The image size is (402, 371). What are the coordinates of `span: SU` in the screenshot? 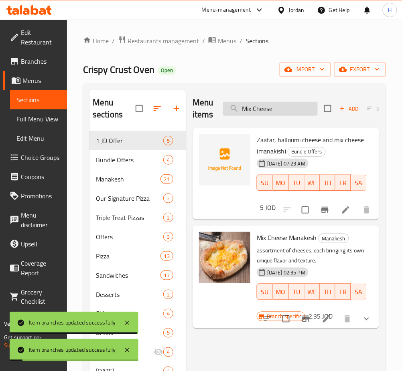 It's located at (265, 183).